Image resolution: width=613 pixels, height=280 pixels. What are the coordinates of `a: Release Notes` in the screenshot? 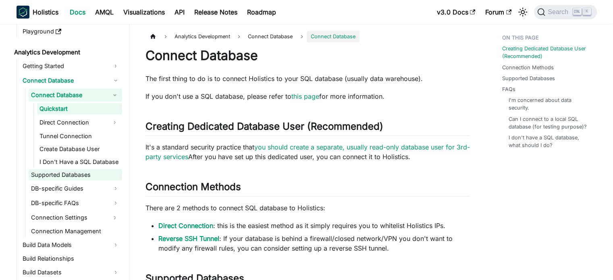 It's located at (216, 12).